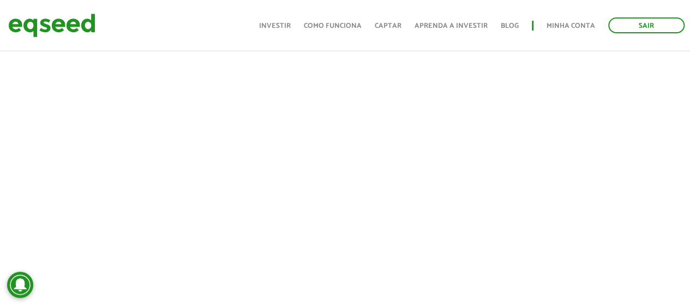 The image size is (690, 305). Describe the element at coordinates (333, 26) in the screenshot. I see `a: Como funciona` at that location.